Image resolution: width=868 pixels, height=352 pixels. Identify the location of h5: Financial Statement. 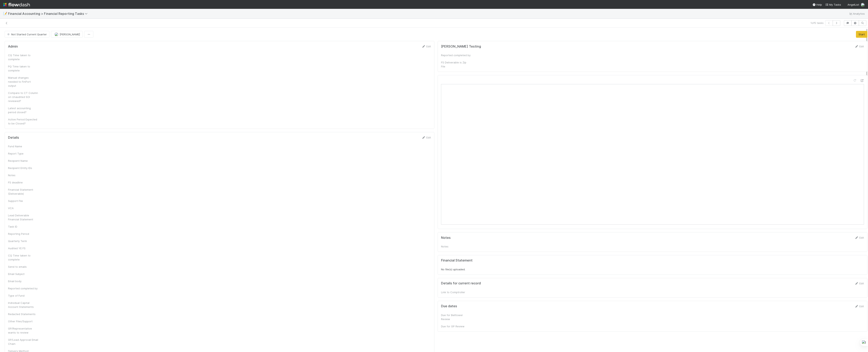
(457, 261).